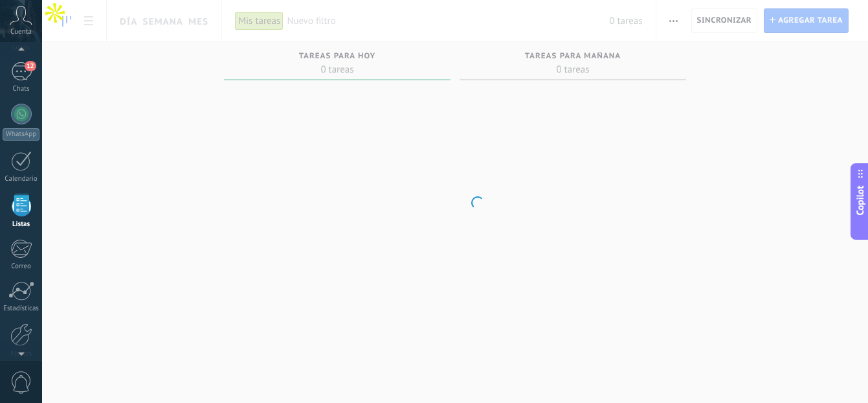 Image resolution: width=868 pixels, height=403 pixels. I want to click on span: Copilot, so click(860, 201).